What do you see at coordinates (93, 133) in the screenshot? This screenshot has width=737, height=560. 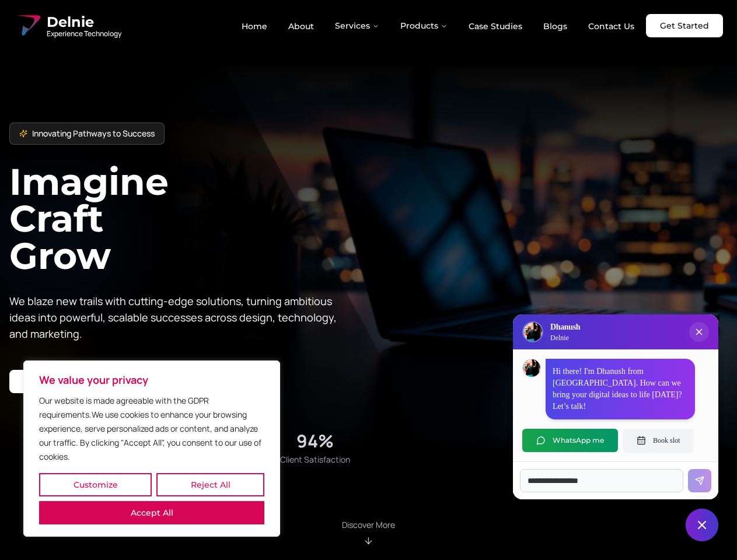 I see `span: Innovating Pathways to Success` at bounding box center [93, 133].